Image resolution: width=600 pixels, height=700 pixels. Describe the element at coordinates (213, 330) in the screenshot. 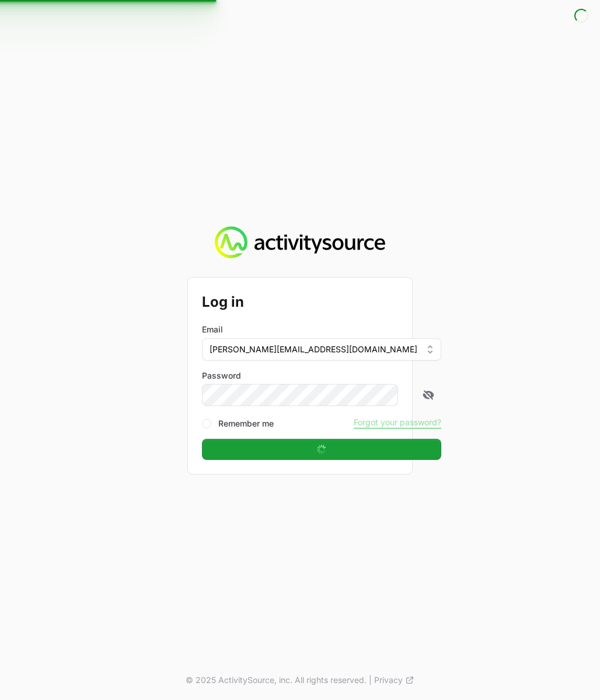

I see `label: Email` at that location.